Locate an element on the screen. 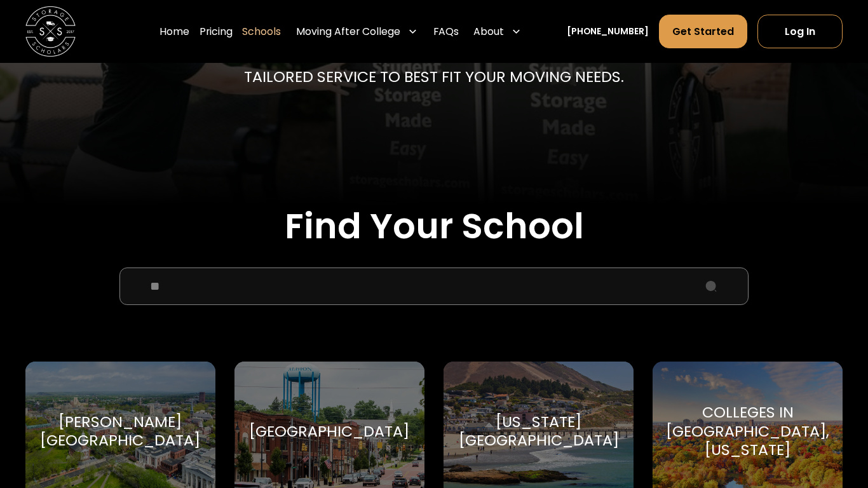 This screenshot has width=868, height=488. a: Log In is located at coordinates (800, 31).